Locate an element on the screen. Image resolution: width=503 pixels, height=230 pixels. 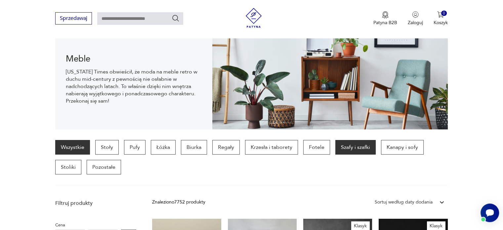
p: Pufy is located at coordinates (135, 147).